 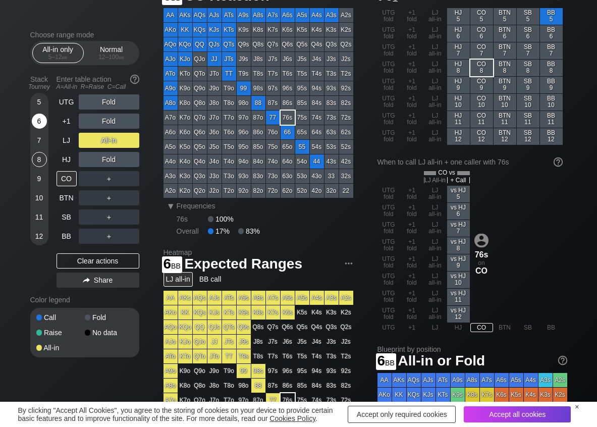 What do you see at coordinates (346, 30) in the screenshot?
I see `div: K2s` at bounding box center [346, 30].